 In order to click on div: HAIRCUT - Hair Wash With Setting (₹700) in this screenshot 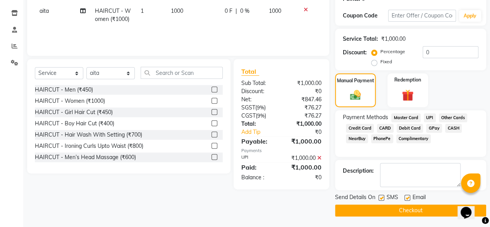, I will do `click(88, 134)`.